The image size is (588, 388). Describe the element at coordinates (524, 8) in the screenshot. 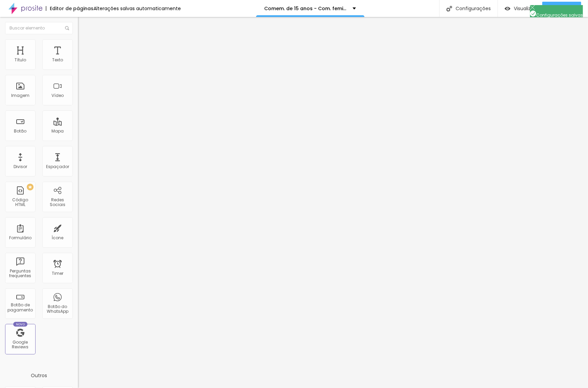

I see `span: Visualizar` at that location.